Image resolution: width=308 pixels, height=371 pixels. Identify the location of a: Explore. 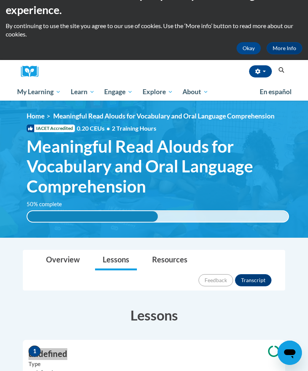
(158, 92).